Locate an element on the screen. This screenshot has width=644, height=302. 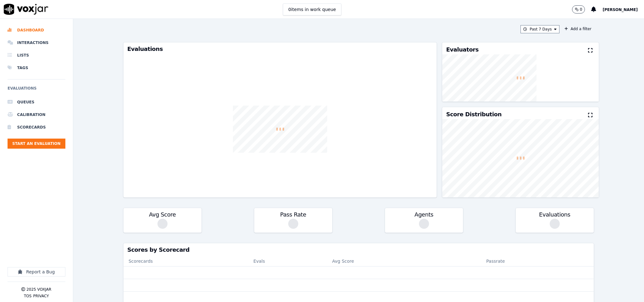
th: Passrate is located at coordinates (495, 262).